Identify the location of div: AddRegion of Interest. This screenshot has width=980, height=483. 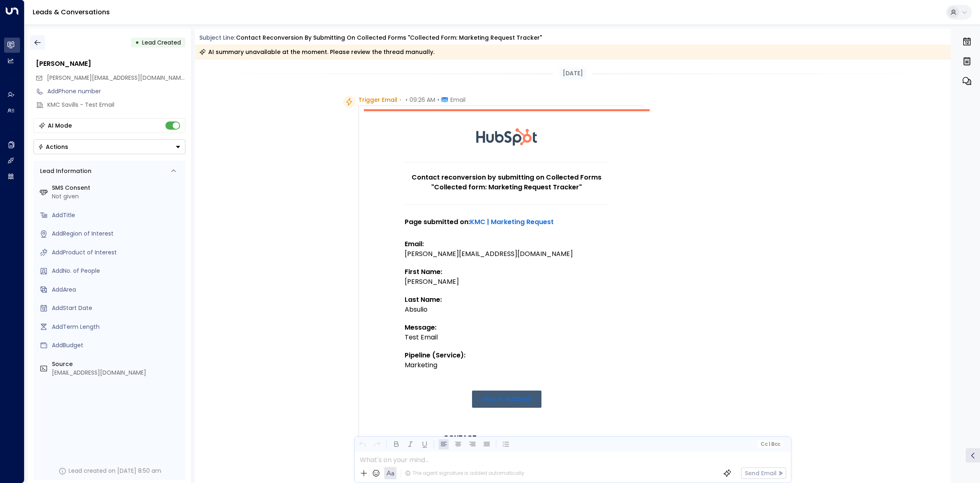
(116, 233).